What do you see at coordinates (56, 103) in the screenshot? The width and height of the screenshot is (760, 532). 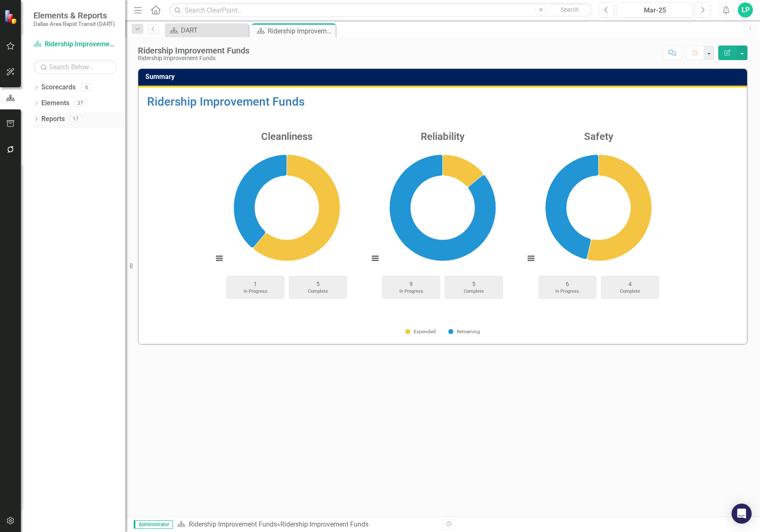 I see `a: Elements` at bounding box center [56, 103].